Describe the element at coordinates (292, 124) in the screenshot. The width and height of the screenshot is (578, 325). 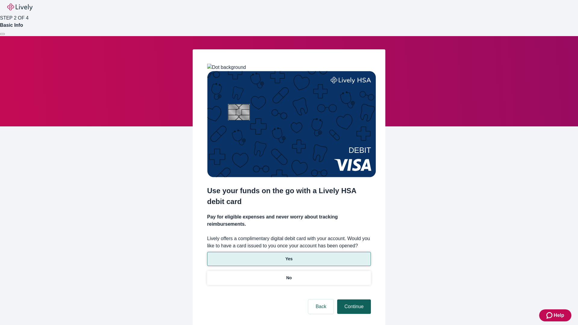
I see `img: Debit card` at that location.